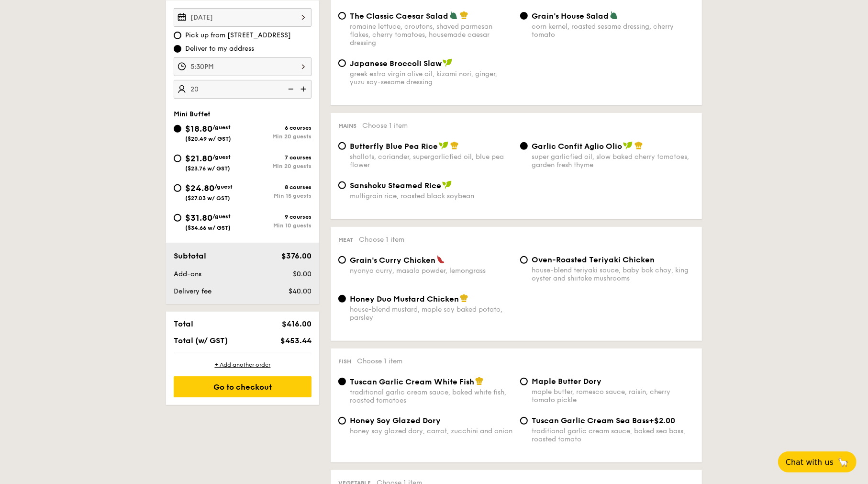 The height and width of the screenshot is (484, 868). I want to click on span: Honey Duo Mustard Chicken, so click(404, 299).